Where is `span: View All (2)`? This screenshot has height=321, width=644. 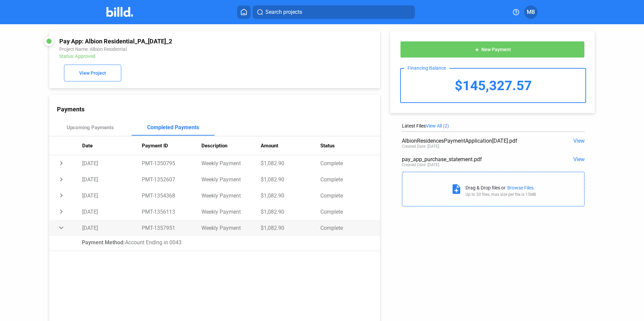
span: View All (2) is located at coordinates (437, 126).